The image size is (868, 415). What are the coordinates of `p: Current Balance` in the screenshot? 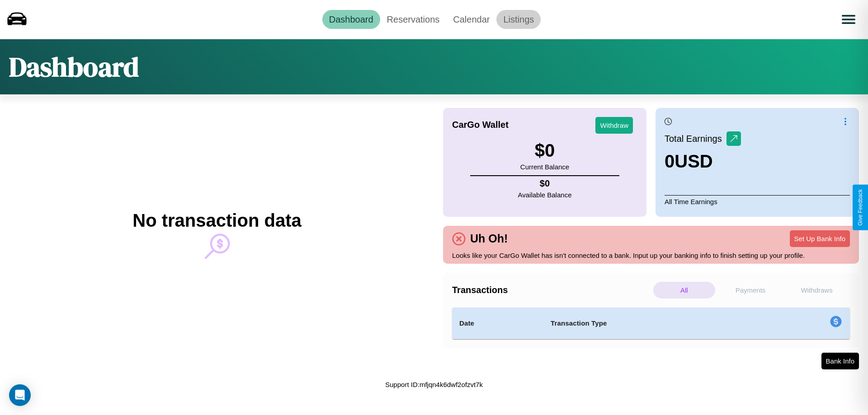 It's located at (545, 166).